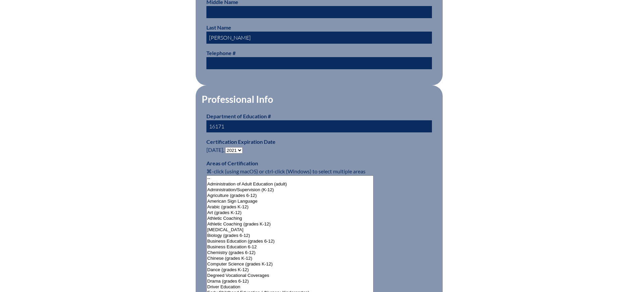 The width and height of the screenshot is (638, 292). What do you see at coordinates (241, 141) in the screenshot?
I see `label: Certification Expiration Date` at bounding box center [241, 141].